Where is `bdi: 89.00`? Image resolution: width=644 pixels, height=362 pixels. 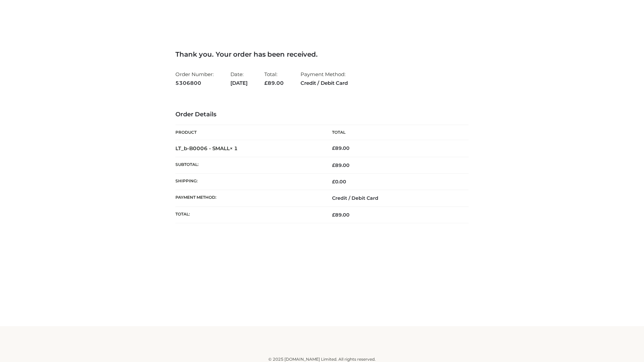 bdi: 89.00 is located at coordinates (341, 148).